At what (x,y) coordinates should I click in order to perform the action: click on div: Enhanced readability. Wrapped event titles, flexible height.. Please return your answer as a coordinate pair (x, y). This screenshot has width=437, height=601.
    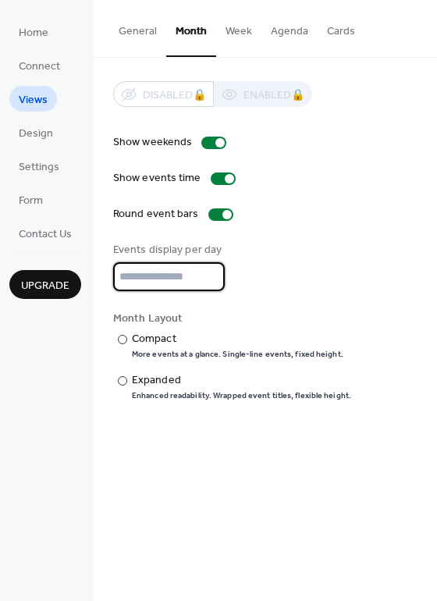
    Looking at the image, I should click on (241, 396).